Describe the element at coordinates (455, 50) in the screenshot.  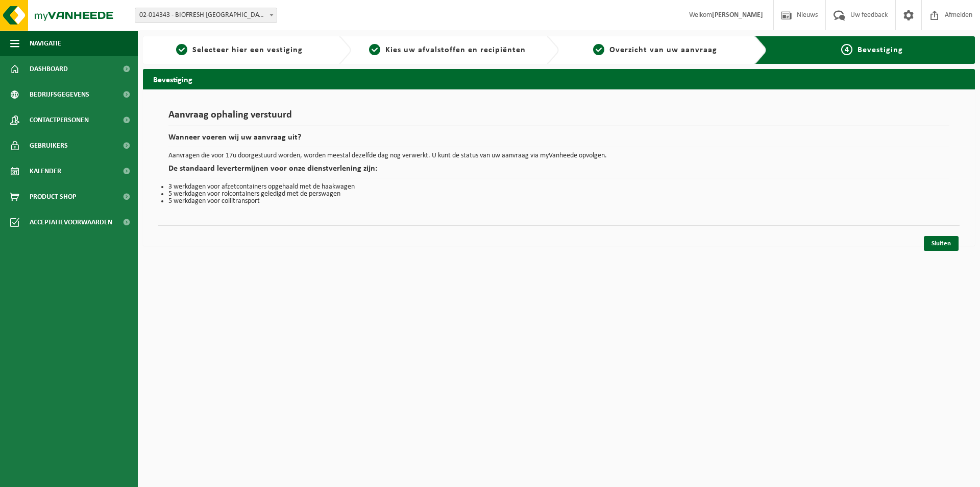
I see `span: Kies uw afvalstoffen en recipiënten` at that location.